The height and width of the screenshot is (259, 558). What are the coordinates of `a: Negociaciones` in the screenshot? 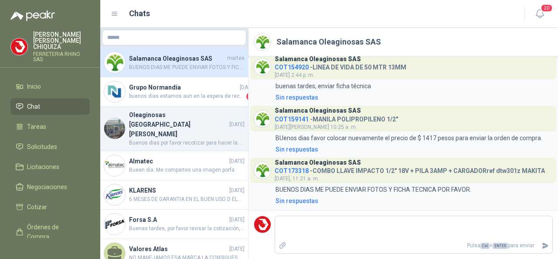 It's located at (50, 187).